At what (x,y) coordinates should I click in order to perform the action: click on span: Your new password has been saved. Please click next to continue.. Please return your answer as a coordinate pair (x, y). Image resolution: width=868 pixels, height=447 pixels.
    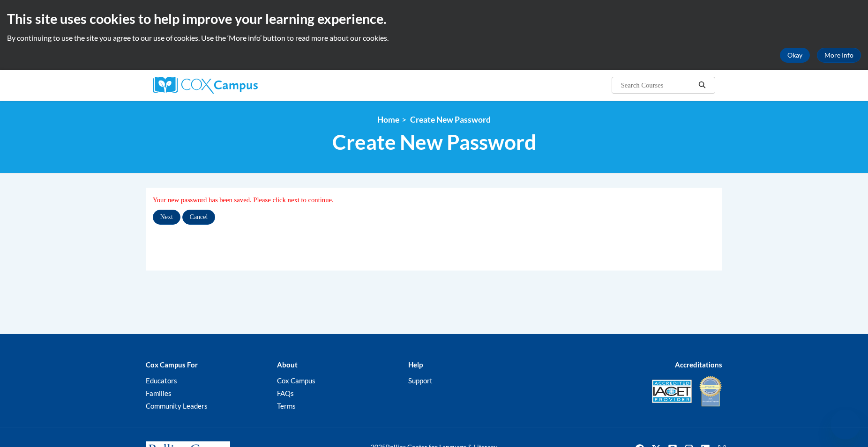
    Looking at the image, I should click on (243, 200).